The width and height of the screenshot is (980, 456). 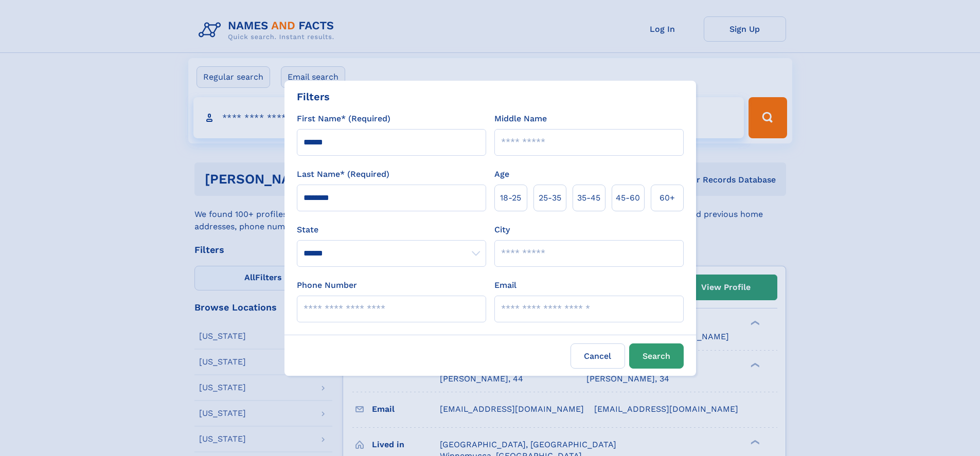 I want to click on label: Phone Number, so click(x=327, y=285).